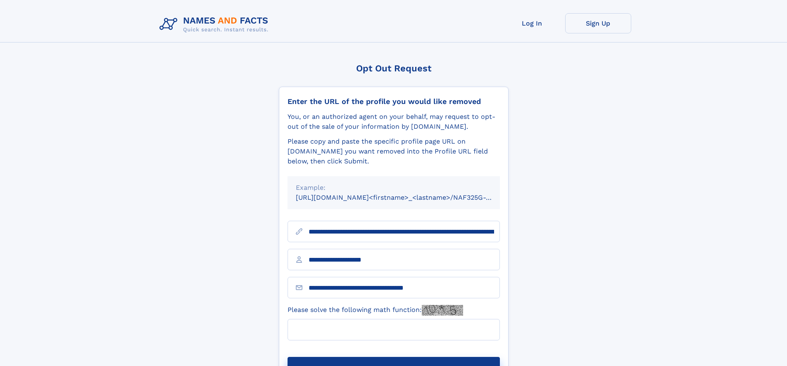 The height and width of the screenshot is (366, 787). What do you see at coordinates (375, 311) in the screenshot?
I see `label: Please solve the following math function:` at bounding box center [375, 311].